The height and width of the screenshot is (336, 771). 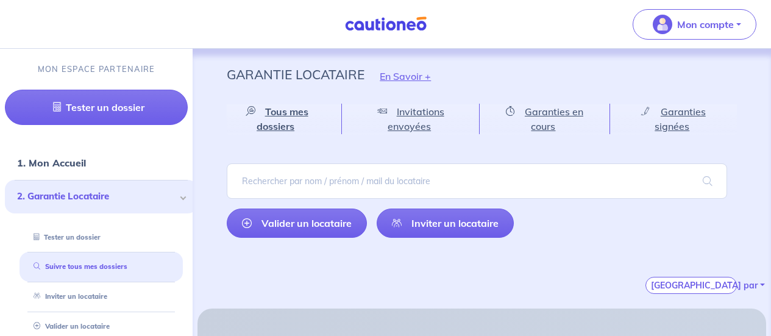 I want to click on span: 2. Garantie Locataire, so click(x=96, y=196).